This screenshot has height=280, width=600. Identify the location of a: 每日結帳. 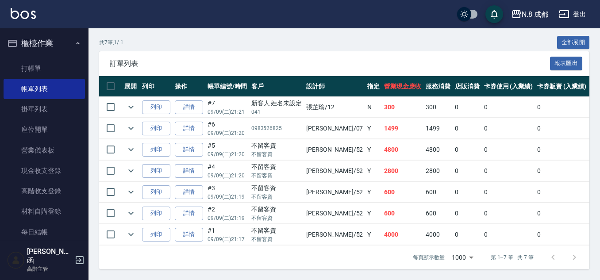
(44, 232).